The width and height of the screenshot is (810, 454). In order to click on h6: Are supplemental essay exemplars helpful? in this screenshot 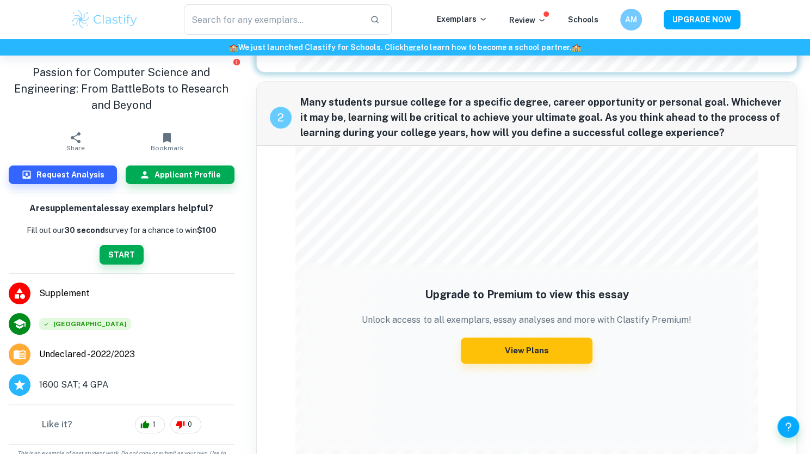, I will do `click(121, 208)`.